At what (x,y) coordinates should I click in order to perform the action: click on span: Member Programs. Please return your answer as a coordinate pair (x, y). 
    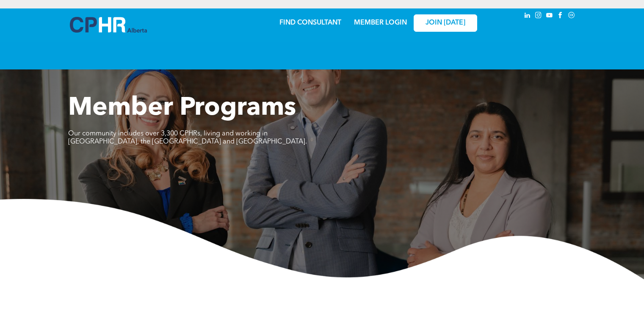
    Looking at the image, I should click on (182, 108).